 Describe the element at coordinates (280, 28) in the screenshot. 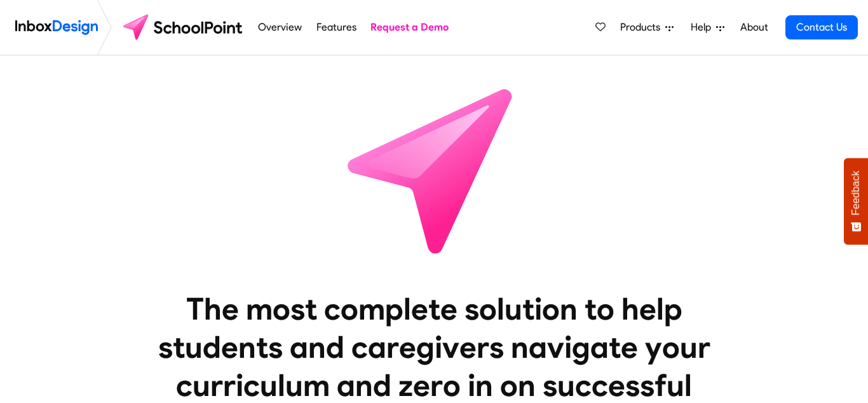

I see `a: Overview` at that location.